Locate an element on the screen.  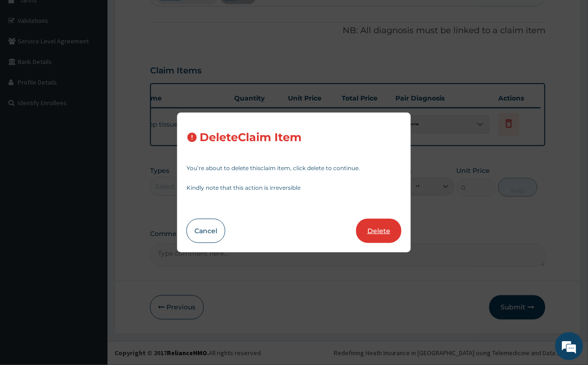
div: Chat with us now is located at coordinates (103, 59).